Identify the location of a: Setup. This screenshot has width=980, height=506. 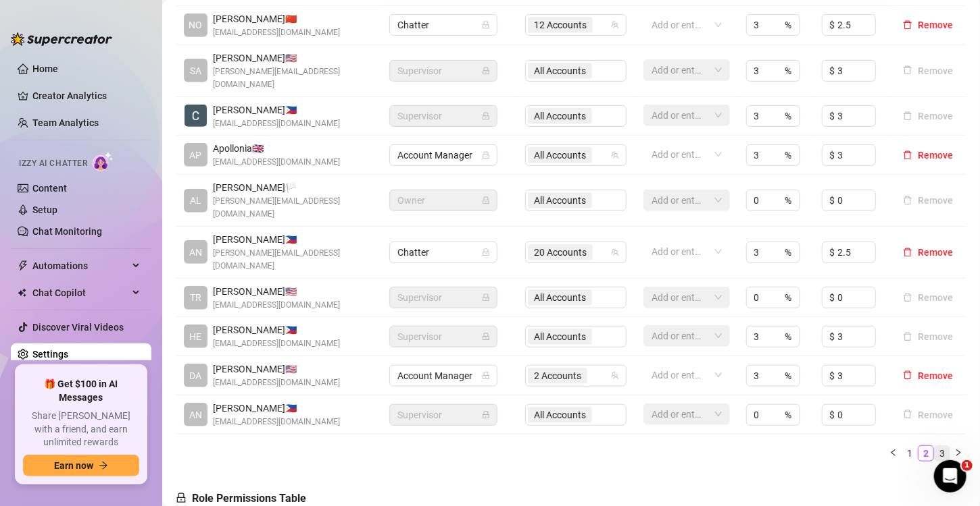
(44, 210).